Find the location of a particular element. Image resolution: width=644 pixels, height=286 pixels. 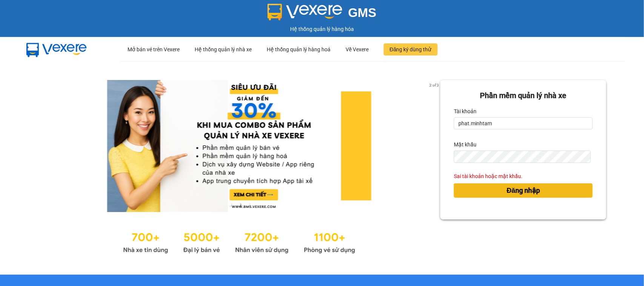

li: slide item 2 is located at coordinates (239, 205).